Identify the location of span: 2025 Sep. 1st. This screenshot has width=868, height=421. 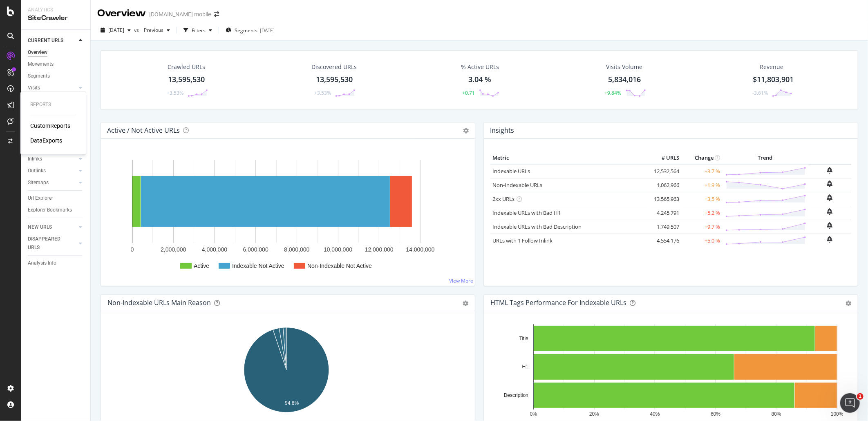
(116, 30).